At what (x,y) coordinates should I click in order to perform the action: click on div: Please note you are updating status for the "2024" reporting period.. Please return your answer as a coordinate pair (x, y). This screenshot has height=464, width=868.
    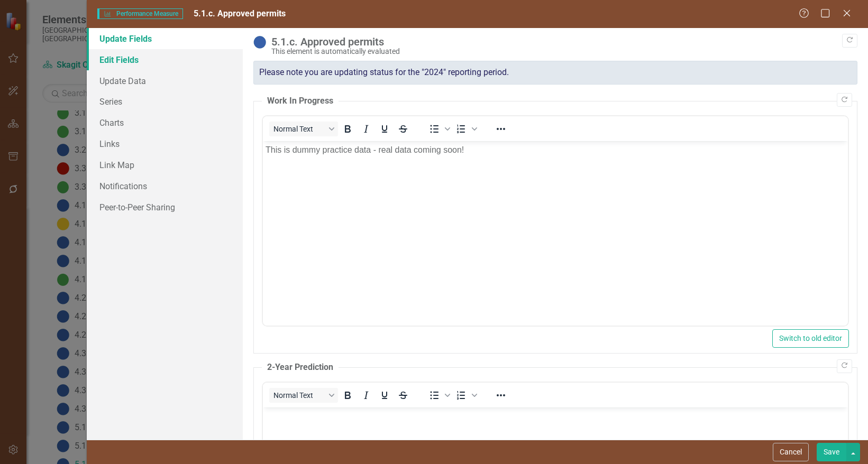
    Looking at the image, I should click on (555, 72).